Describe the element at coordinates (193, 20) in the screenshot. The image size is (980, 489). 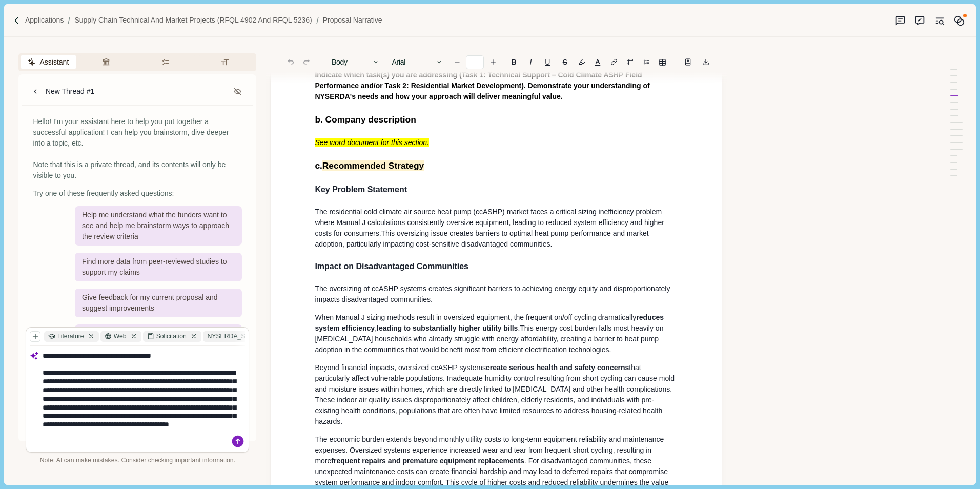
I see `a: Supply Chain Technical and Market Projects (RFQL 4902 and RFQL 5236)` at that location.